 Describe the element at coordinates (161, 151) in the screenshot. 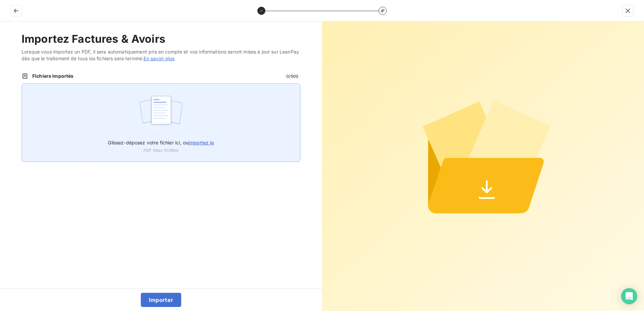

I see `span: PDF (Max 100Mo)` at that location.